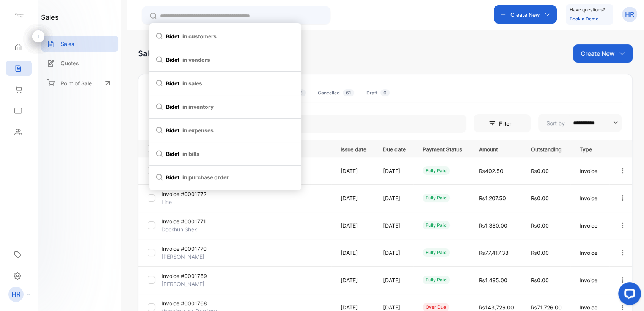 This screenshot has width=644, height=311. What do you see at coordinates (189, 248) in the screenshot?
I see `p: Invoice #0001770` at bounding box center [189, 248].